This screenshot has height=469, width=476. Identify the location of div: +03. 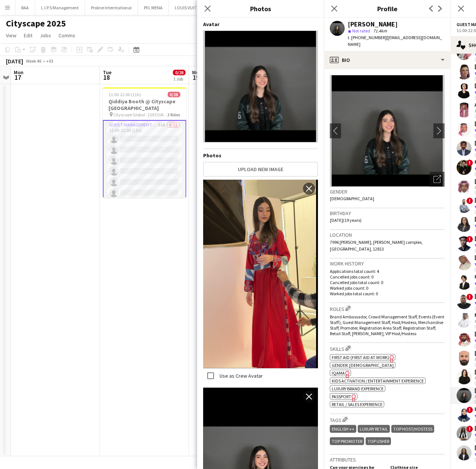
(50, 60).